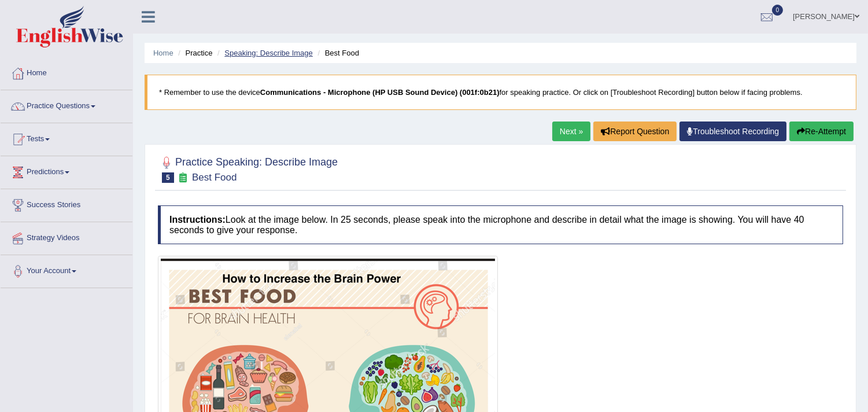 The height and width of the screenshot is (412, 868). What do you see at coordinates (336, 52) in the screenshot?
I see `li: Best Food` at bounding box center [336, 52].